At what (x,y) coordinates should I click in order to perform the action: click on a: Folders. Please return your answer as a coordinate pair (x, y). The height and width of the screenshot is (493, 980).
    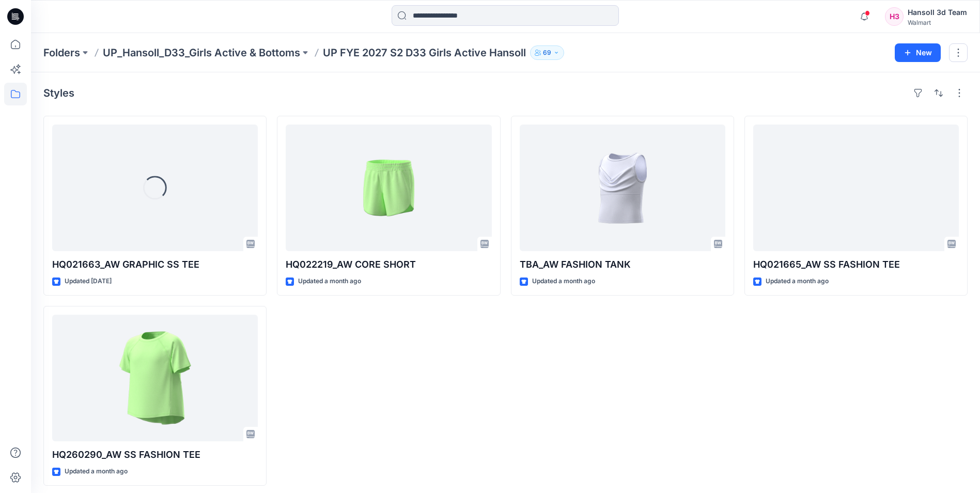
    Looking at the image, I should click on (62, 53).